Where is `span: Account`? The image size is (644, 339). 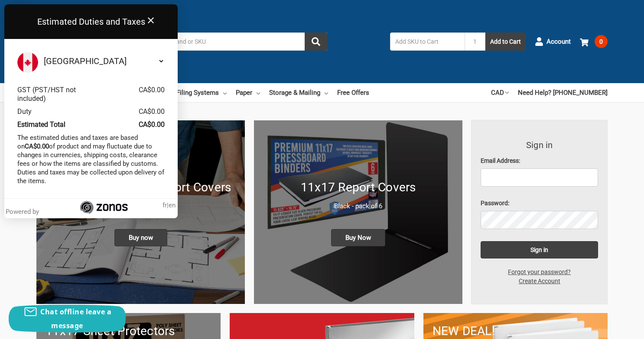 span: Account is located at coordinates (559, 41).